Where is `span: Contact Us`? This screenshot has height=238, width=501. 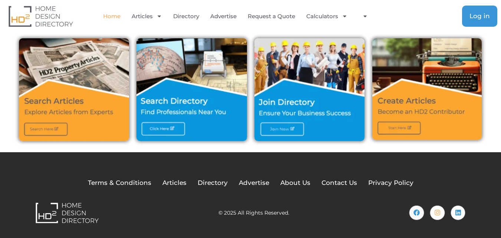 span: Contact Us is located at coordinates (340, 183).